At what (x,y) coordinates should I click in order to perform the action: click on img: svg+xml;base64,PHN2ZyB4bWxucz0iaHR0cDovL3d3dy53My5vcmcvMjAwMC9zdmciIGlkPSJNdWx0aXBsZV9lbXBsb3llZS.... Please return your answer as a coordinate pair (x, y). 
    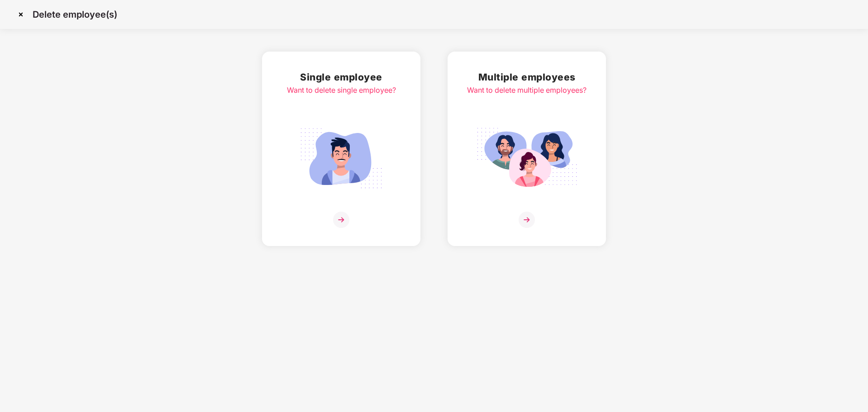
    Looking at the image, I should click on (527, 159).